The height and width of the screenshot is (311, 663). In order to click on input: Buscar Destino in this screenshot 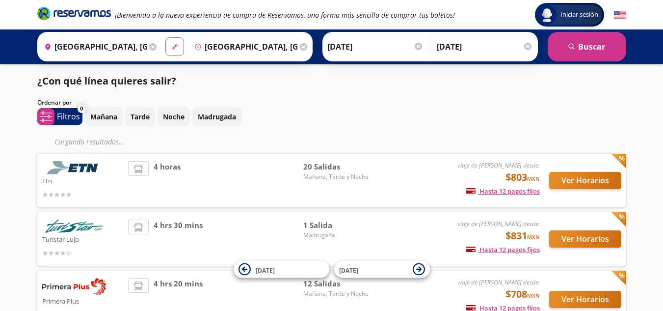, I will do `click(244, 47)`.